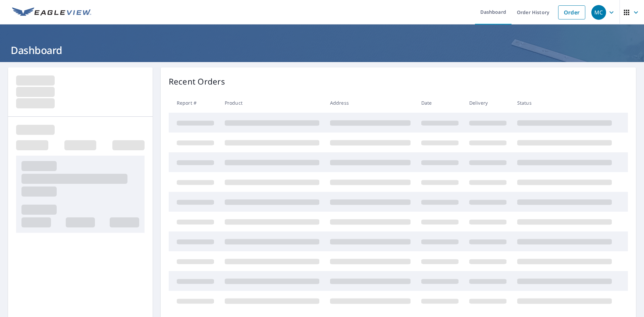 The height and width of the screenshot is (317, 644). What do you see at coordinates (488, 102) in the screenshot?
I see `th: Delivery` at bounding box center [488, 102].